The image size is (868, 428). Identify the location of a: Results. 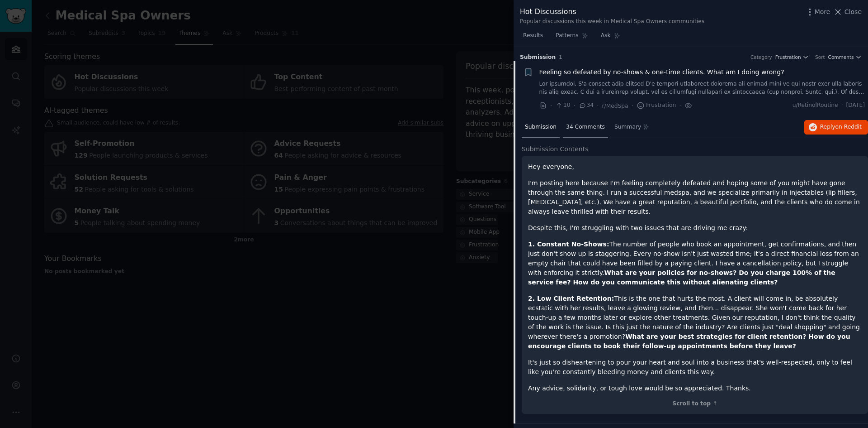
(533, 37).